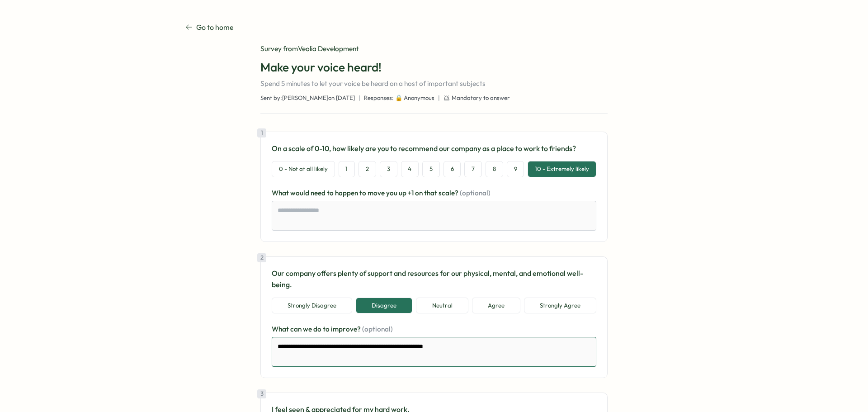  I want to click on button: 5, so click(431, 170).